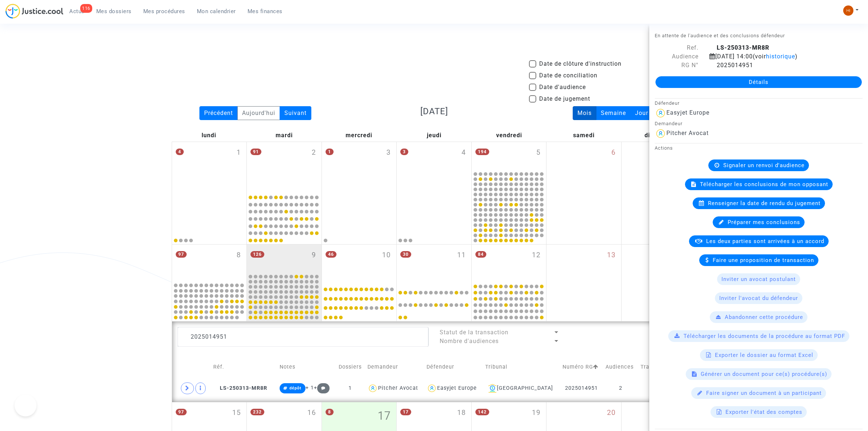  What do you see at coordinates (614, 113) in the screenshot?
I see `div: Semaine` at bounding box center [614, 113].